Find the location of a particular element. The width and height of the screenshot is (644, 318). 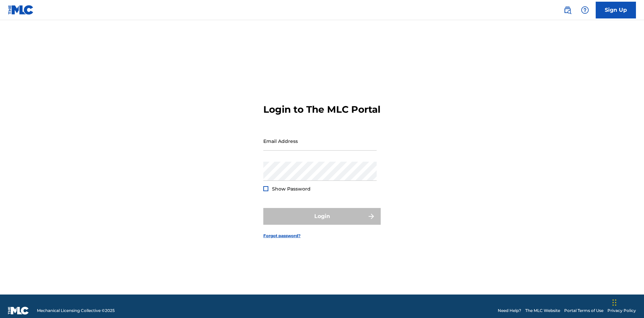

span: Show Password is located at coordinates (291, 189).